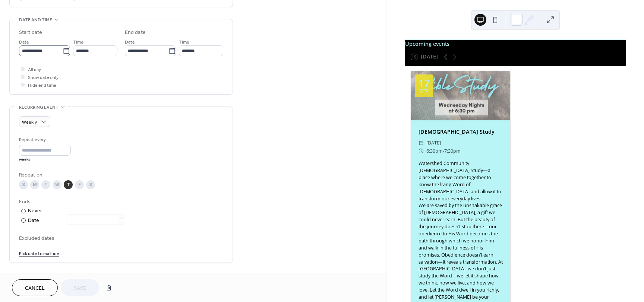 This screenshot has width=644, height=302. What do you see at coordinates (424, 91) in the screenshot?
I see `div: Sep` at bounding box center [424, 91].